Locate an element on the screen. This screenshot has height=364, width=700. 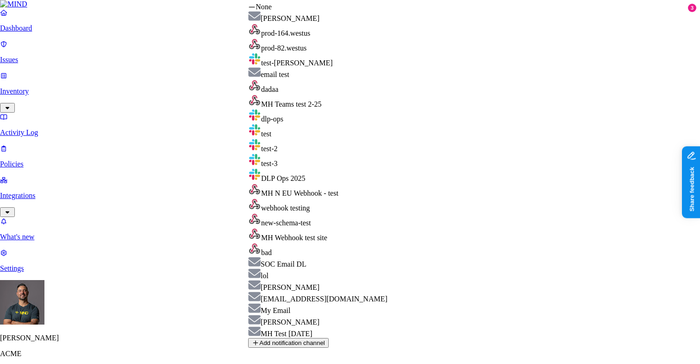
span: MH Teams test 2-25 is located at coordinates (291, 104).